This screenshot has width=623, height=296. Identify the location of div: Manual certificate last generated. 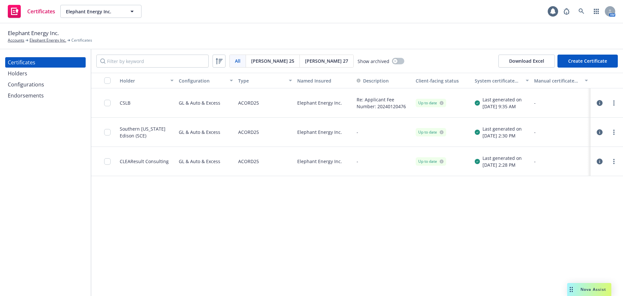
(558, 81).